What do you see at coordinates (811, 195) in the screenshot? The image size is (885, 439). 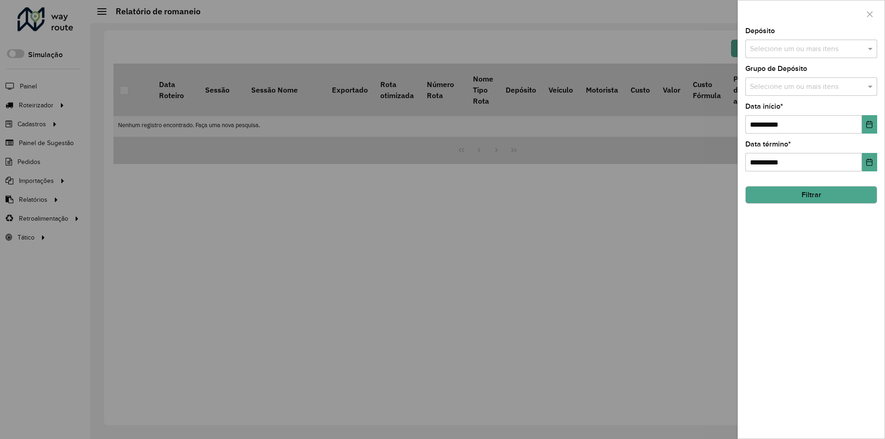 I see `button: Filtrar` at bounding box center [811, 195].